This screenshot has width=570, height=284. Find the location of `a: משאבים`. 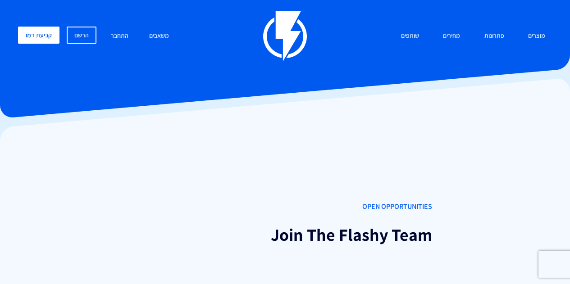

a: משאבים is located at coordinates (159, 36).